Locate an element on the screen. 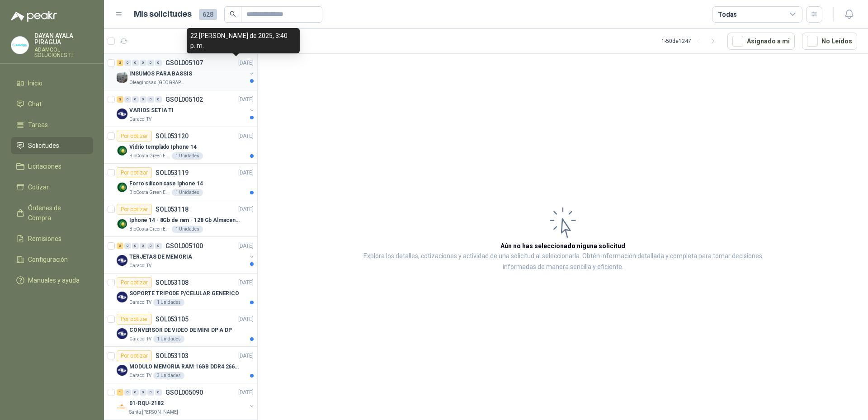 The height and width of the screenshot is (420, 868). p: GSOL005102 is located at coordinates (184, 99).